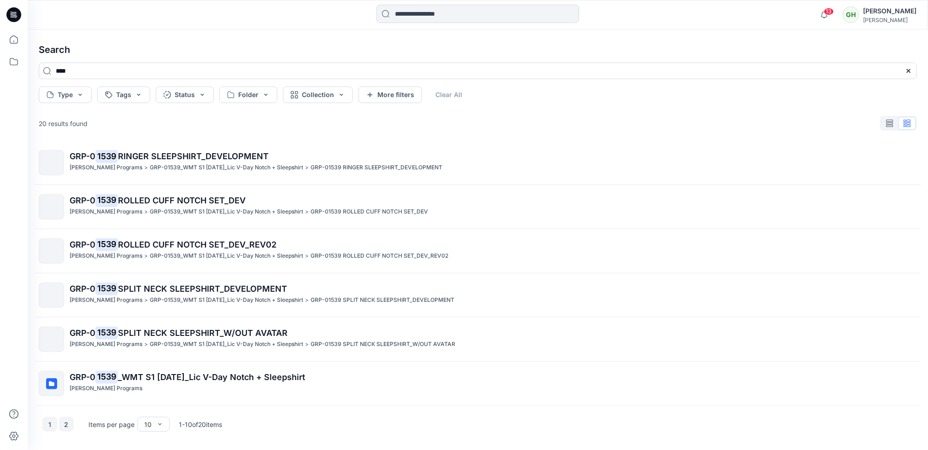  What do you see at coordinates (148, 425) in the screenshot?
I see `div: 10` at bounding box center [148, 425].